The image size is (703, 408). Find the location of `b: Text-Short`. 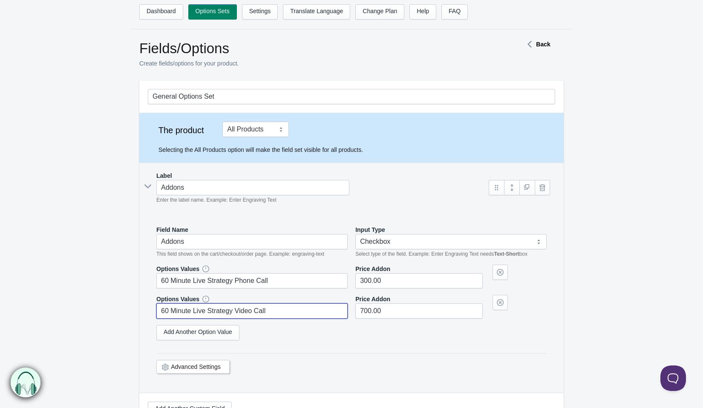

b: Text-Short is located at coordinates (506, 254).